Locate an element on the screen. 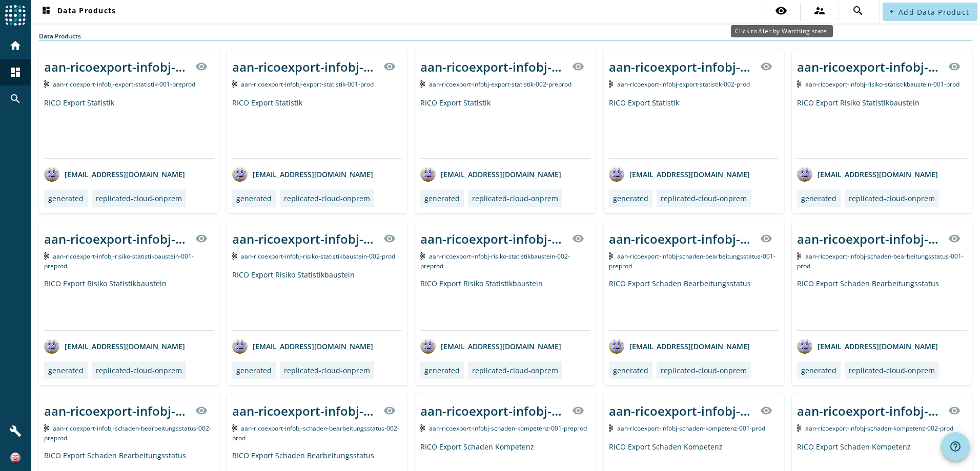 Image resolution: width=980 pixels, height=471 pixels. button: Add Data Product is located at coordinates (930, 12).